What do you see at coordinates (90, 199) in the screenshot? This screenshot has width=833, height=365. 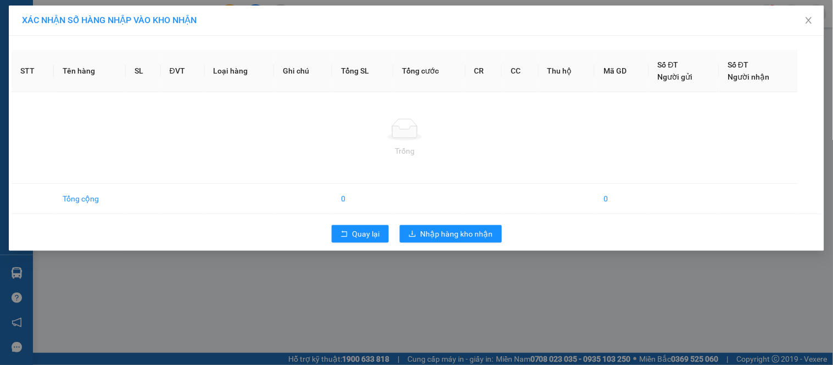 I see `td: Tổng cộng` at bounding box center [90, 199].